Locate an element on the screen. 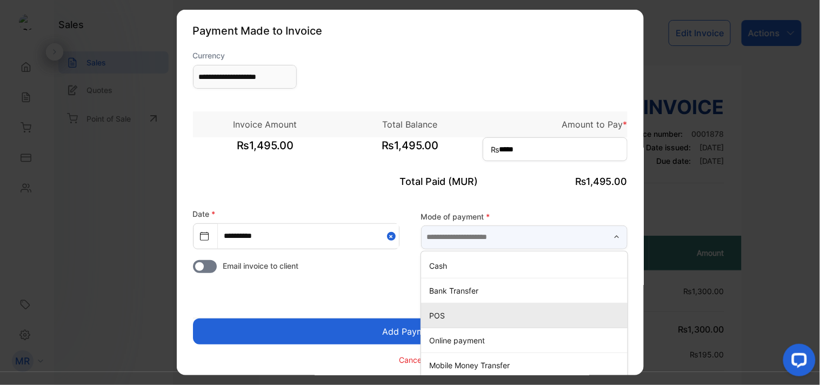 The image size is (820, 385). p: Mobile Money Transfer is located at coordinates (527, 364).